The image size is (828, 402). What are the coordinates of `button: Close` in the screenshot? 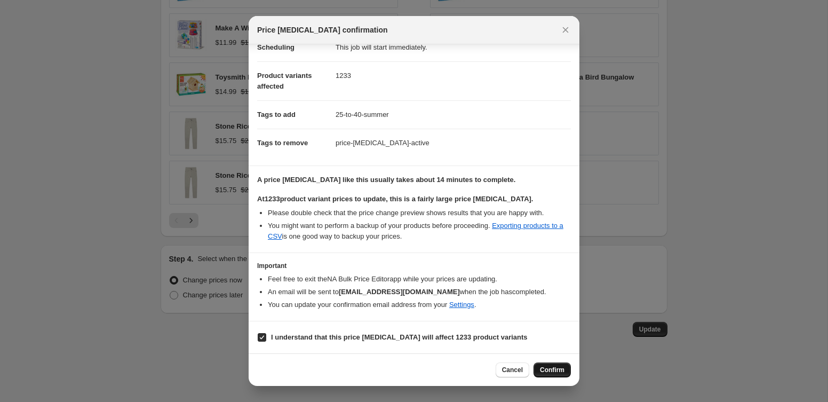 It's located at (566, 30).